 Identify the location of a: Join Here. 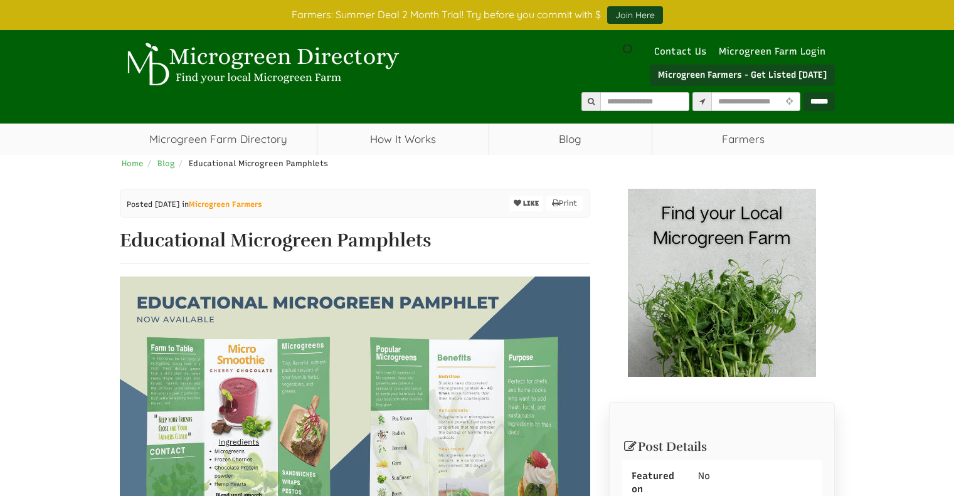
(635, 15).